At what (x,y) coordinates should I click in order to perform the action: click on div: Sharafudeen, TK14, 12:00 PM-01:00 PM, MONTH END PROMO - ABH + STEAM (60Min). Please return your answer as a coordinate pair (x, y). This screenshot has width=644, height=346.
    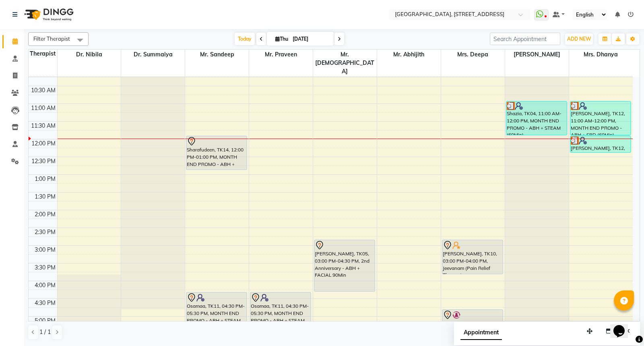
    Looking at the image, I should click on (216, 153).